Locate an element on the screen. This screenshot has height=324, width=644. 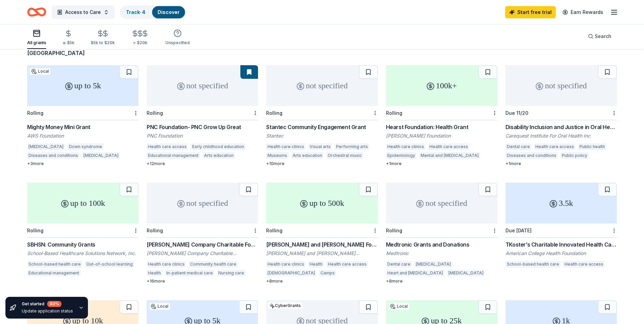
div: Mighty Money Mini Grant is located at coordinates (83, 127).